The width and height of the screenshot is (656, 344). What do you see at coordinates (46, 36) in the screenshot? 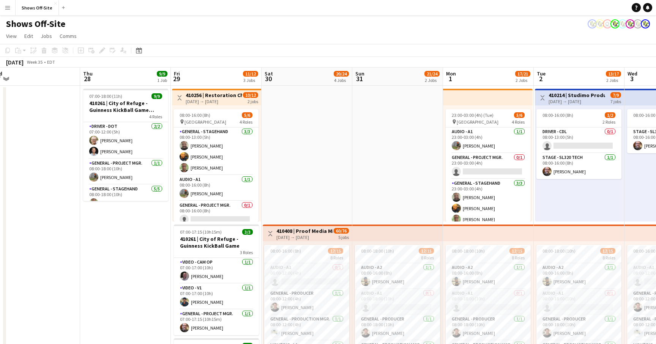
I see `span: Jobs` at bounding box center [46, 36].